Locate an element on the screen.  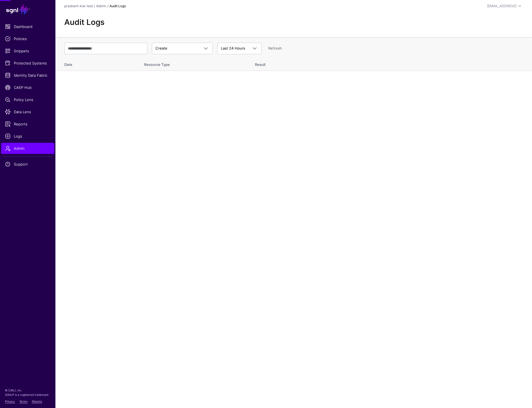
a: CAEP Hub is located at coordinates (28, 88).